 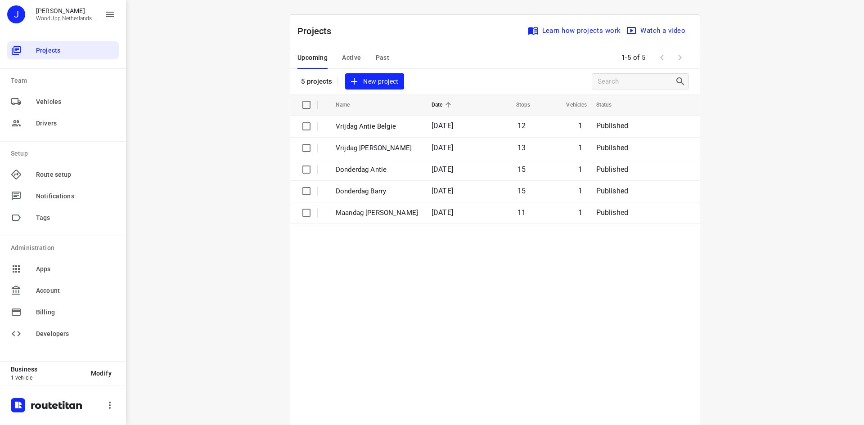 What do you see at coordinates (63, 218) in the screenshot?
I see `div: Tags` at bounding box center [63, 218].